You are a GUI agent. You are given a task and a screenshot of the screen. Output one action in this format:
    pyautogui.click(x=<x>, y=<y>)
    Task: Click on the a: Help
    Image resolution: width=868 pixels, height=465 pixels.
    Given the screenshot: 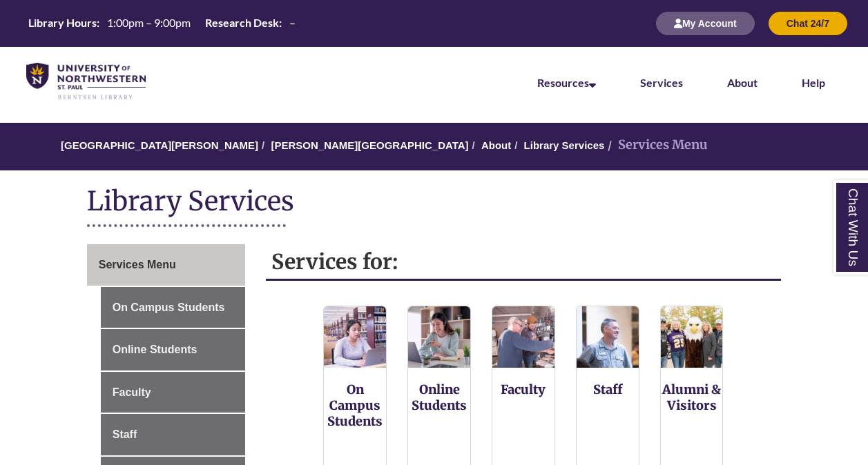 What is the action you would take?
    pyautogui.click(x=814, y=82)
    